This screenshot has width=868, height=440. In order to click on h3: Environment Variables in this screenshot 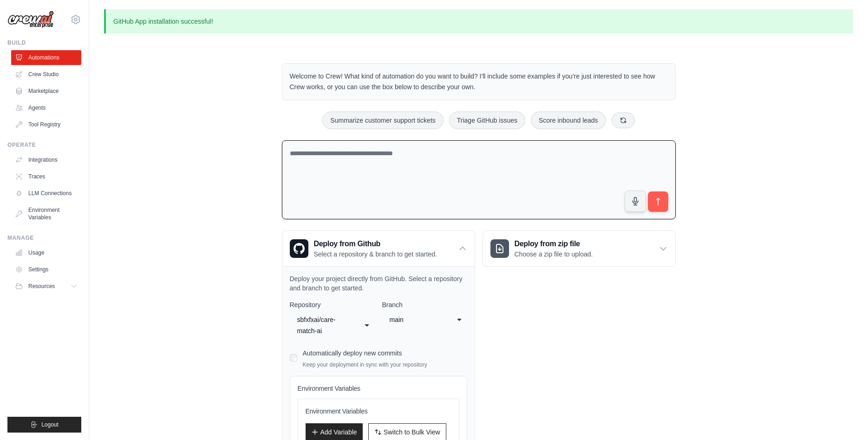, I will do `click(379, 411)`.